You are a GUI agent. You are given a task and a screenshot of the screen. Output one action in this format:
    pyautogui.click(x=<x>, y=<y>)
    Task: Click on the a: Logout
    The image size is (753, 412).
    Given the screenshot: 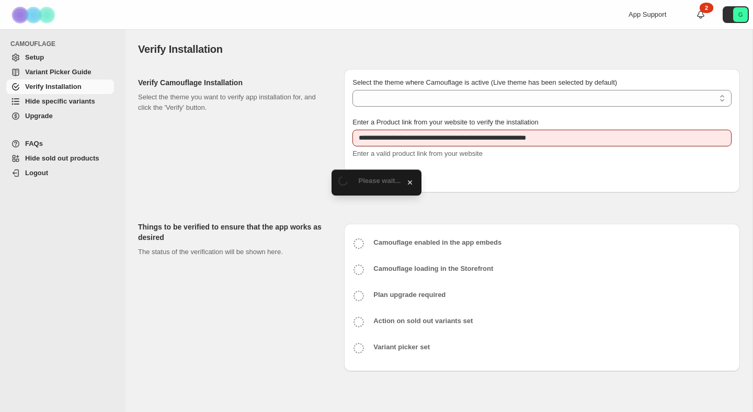 What is the action you would take?
    pyautogui.click(x=60, y=173)
    